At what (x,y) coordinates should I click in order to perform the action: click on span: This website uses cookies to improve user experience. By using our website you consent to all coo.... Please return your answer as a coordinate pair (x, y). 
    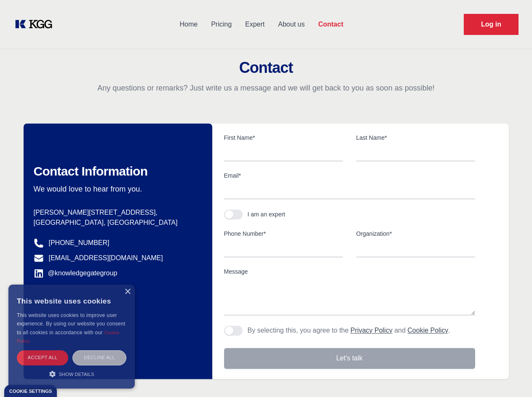
    Looking at the image, I should click on (71, 324).